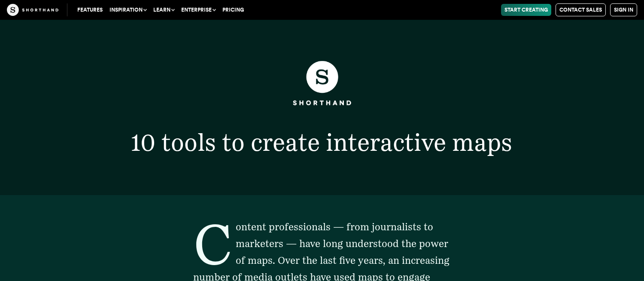  I want to click on a: Contact Sales, so click(580, 10).